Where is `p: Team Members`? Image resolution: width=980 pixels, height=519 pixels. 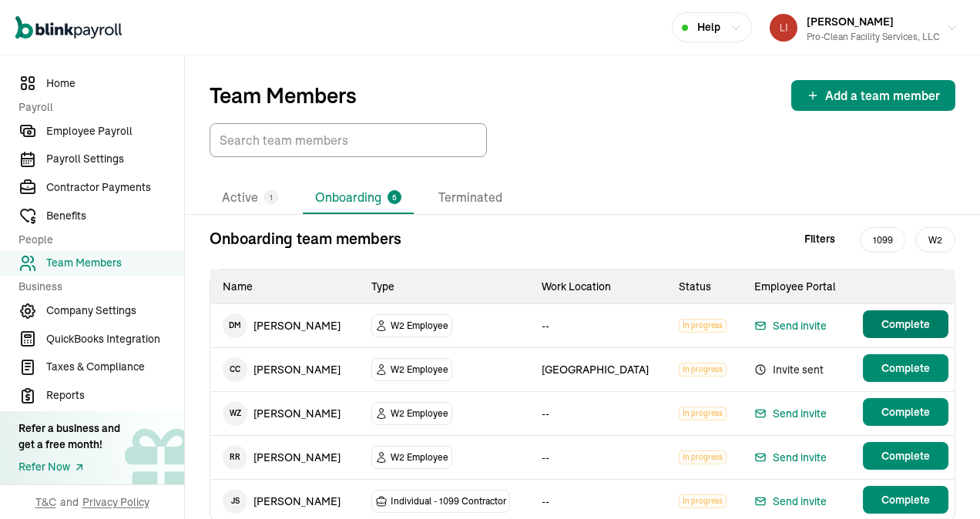 p: Team Members is located at coordinates (283, 95).